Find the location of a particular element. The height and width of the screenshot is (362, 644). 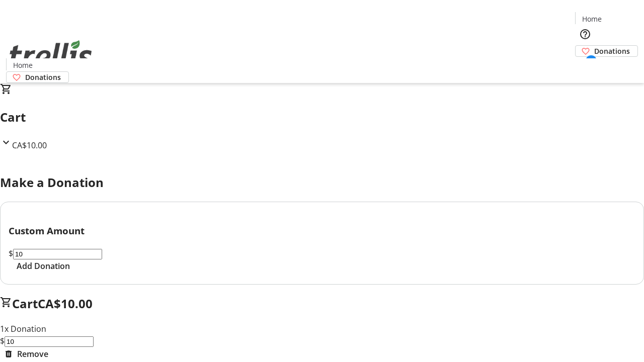

button: Add Donation is located at coordinates (43, 266).